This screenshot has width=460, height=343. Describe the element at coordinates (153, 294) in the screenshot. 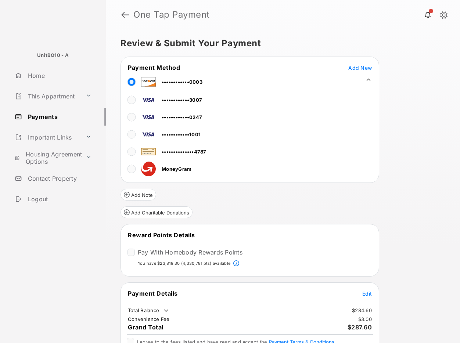

I see `span: Payment Details` at that location.